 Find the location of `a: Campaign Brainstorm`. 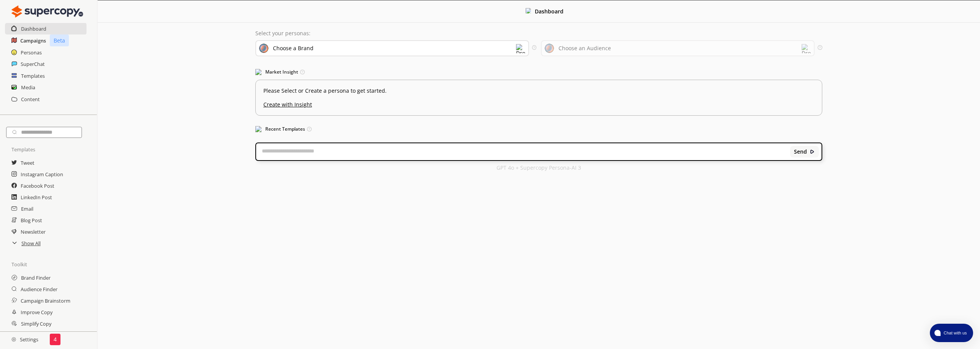

a: Campaign Brainstorm is located at coordinates (46, 301).